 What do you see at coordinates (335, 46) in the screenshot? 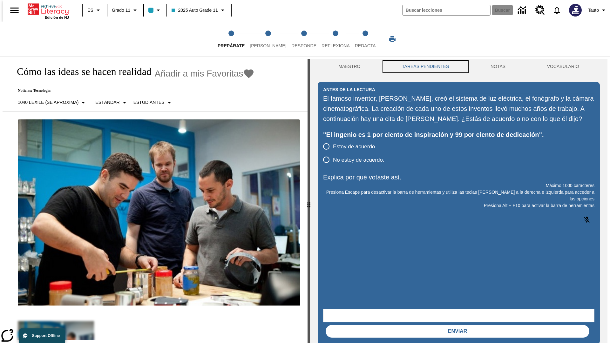
I see `span: Reflexiona` at bounding box center [335, 46].